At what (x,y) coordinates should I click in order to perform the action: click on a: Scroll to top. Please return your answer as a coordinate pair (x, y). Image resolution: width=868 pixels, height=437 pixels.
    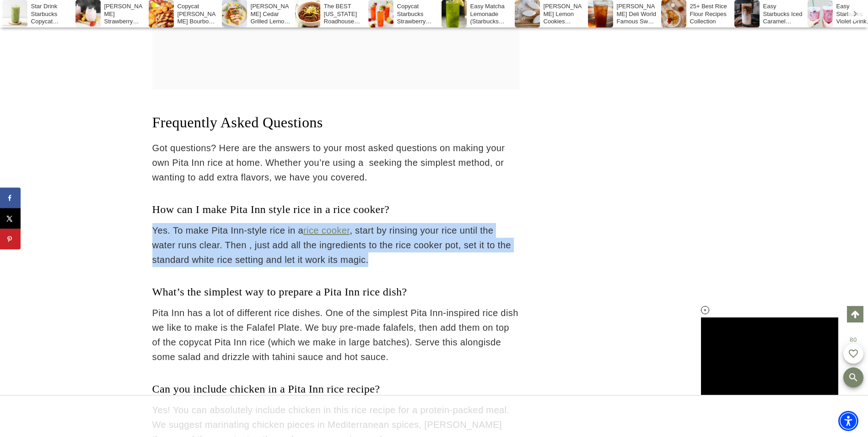
    Looking at the image, I should click on (855, 314).